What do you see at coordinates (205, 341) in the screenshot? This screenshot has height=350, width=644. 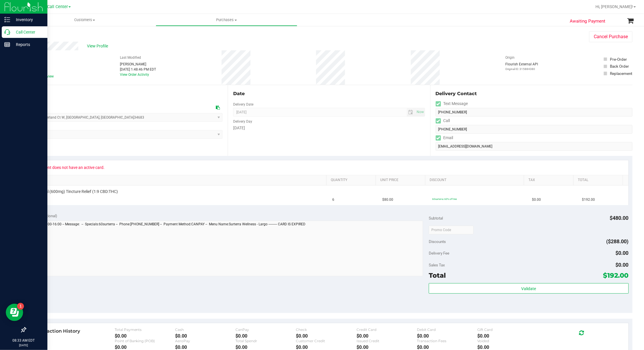 I see `div: AeroPay` at bounding box center [205, 341].